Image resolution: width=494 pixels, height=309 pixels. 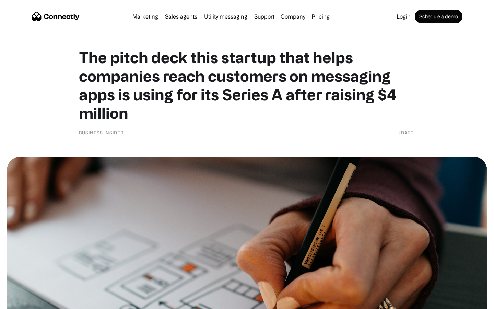 I want to click on a: Sales agents, so click(x=181, y=16).